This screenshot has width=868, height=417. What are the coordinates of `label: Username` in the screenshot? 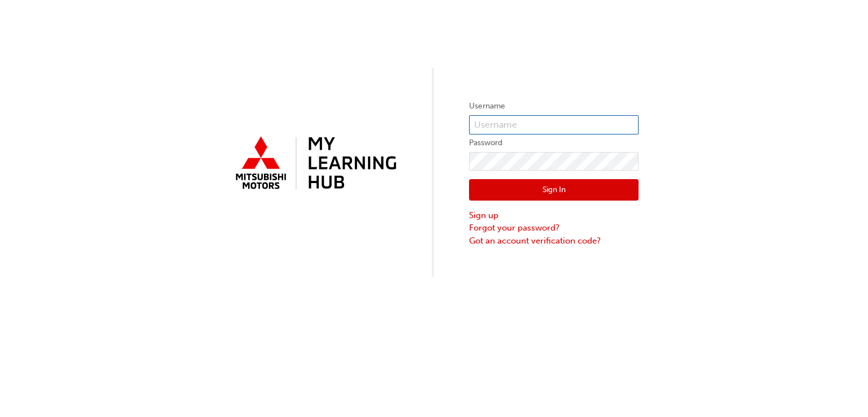 It's located at (554, 106).